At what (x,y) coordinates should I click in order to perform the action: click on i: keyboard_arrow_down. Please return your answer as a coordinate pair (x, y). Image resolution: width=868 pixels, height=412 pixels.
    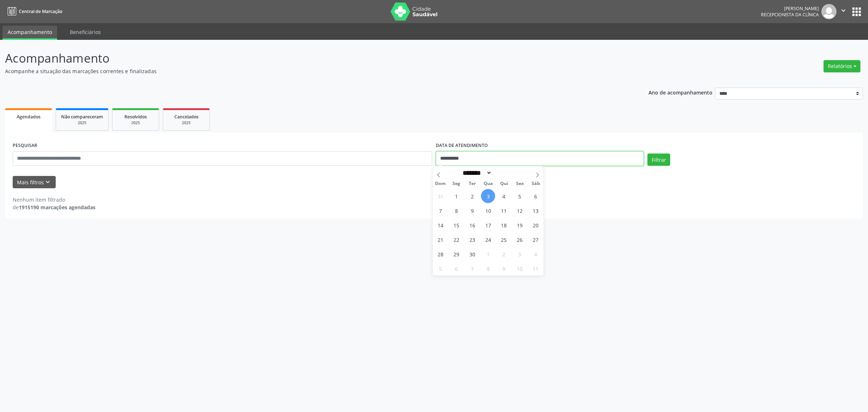
    Looking at the image, I should click on (48, 182).